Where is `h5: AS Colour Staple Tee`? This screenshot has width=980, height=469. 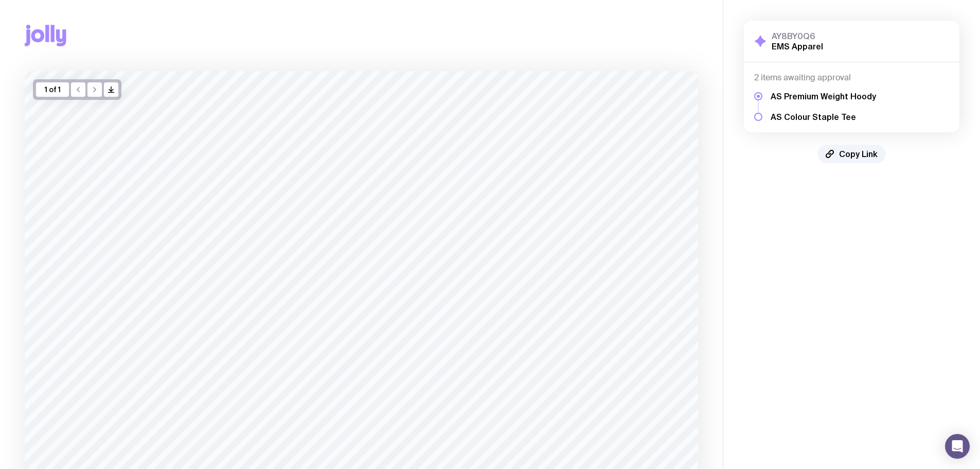
h5: AS Colour Staple Tee is located at coordinates (823, 117).